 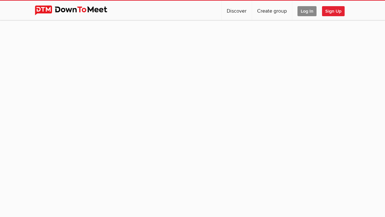 I want to click on a: Log In, so click(x=307, y=10).